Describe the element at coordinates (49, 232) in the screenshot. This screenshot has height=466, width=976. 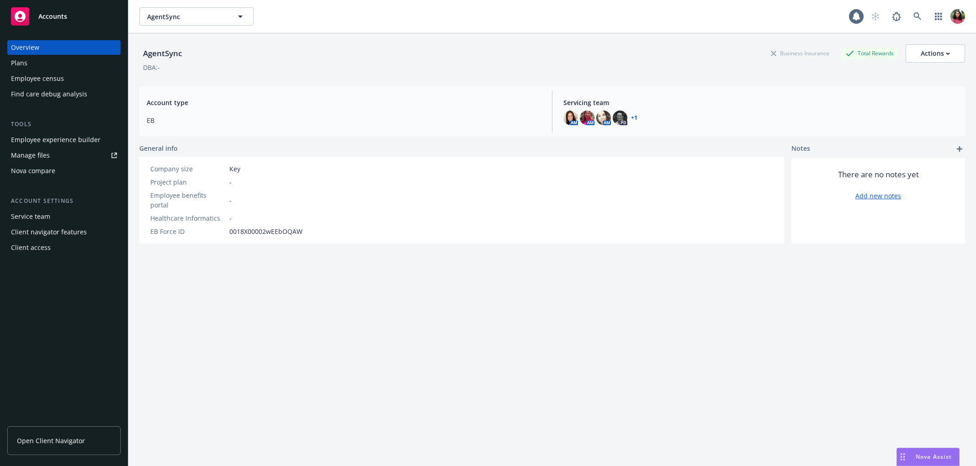
I see `div: Client navigator features` at that location.